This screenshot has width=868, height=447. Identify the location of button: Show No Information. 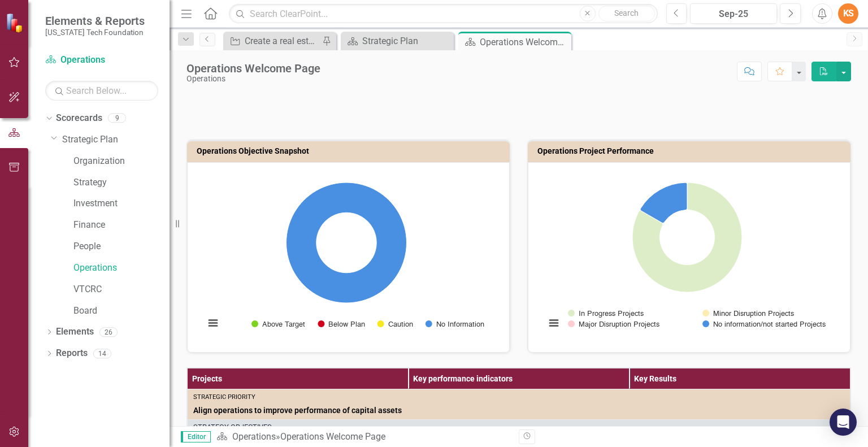
(455, 324).